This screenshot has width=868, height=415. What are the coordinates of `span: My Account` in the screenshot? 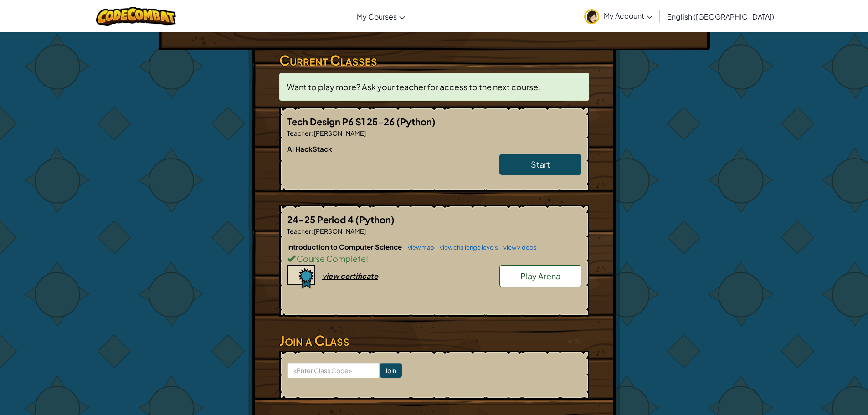 It's located at (628, 15).